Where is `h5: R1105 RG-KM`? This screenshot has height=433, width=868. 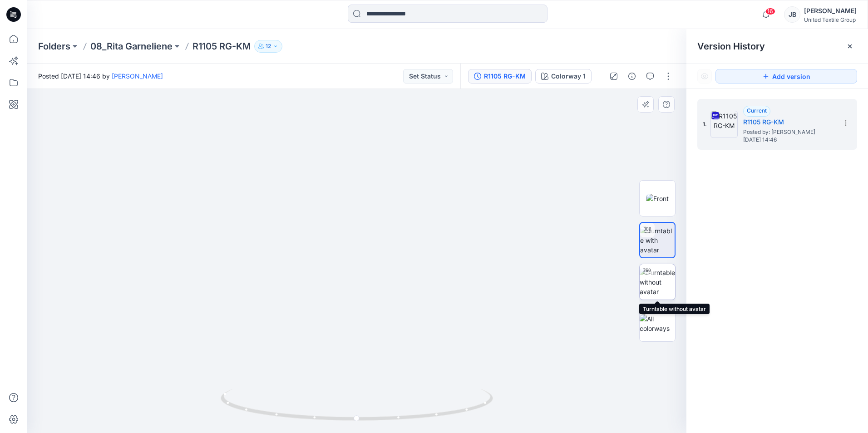 h5: R1105 RG-KM is located at coordinates (789, 122).